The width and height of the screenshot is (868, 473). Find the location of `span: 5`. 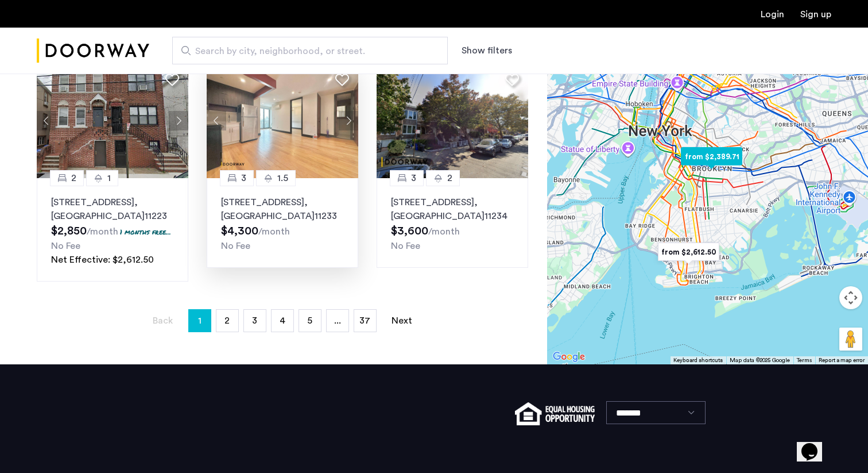

span: 5 is located at coordinates (309, 320).